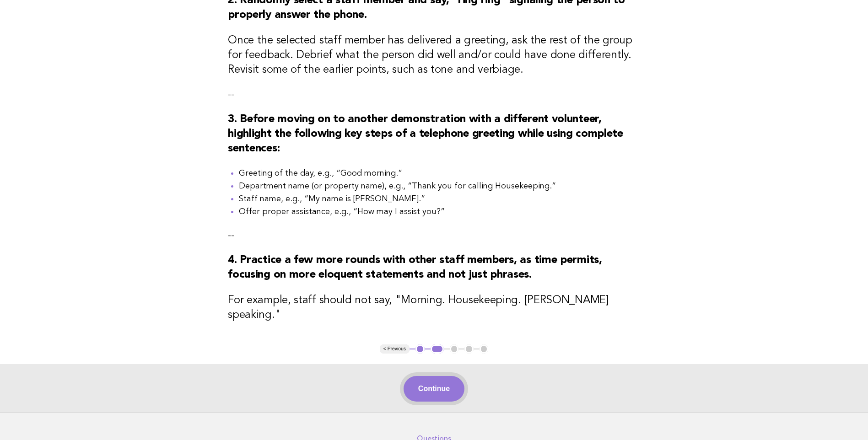 This screenshot has height=440, width=868. Describe the element at coordinates (437, 349) in the screenshot. I see `button: 2` at that location.